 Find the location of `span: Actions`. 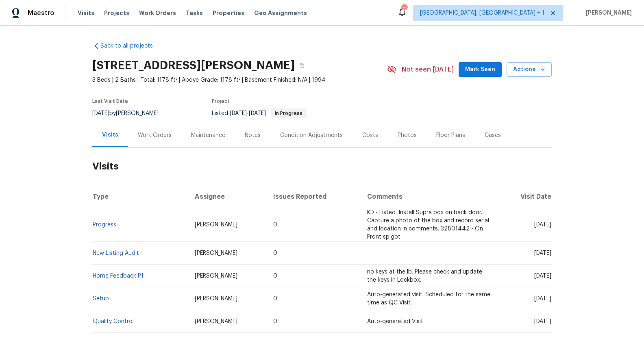

span: Actions is located at coordinates (529, 69).